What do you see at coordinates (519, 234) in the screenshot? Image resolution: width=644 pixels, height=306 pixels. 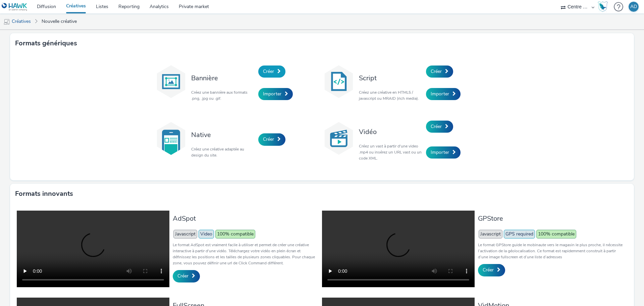 I see `span: GPS required` at bounding box center [519, 234].